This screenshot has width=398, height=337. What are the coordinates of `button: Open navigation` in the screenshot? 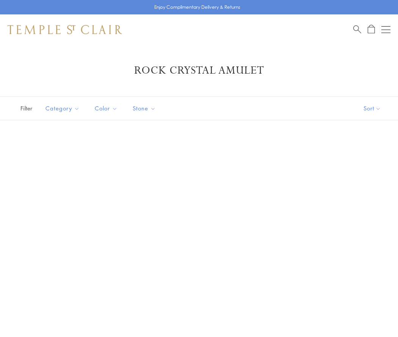 It's located at (386, 30).